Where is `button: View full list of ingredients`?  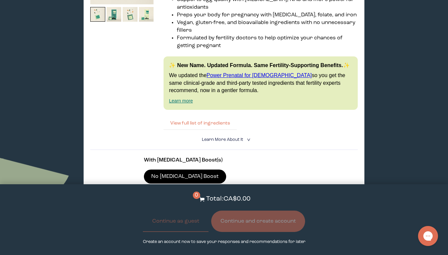 button: View full list of ingredients is located at coordinates (200, 123).